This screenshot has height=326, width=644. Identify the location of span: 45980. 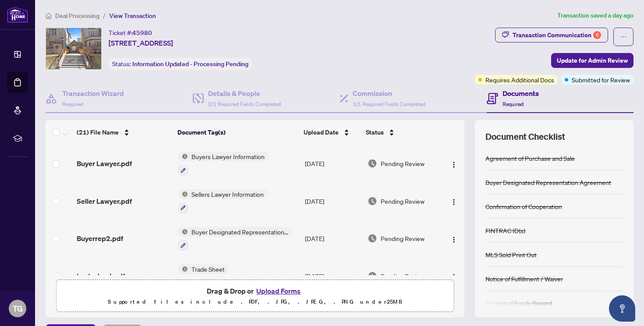
(142, 33).